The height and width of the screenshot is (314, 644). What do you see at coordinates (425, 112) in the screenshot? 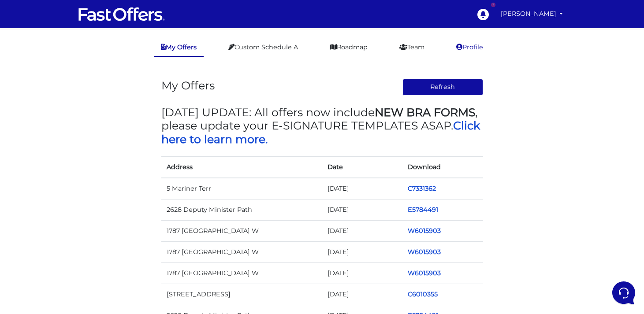
I see `strong: NEW BRA FORMS` at bounding box center [425, 112].